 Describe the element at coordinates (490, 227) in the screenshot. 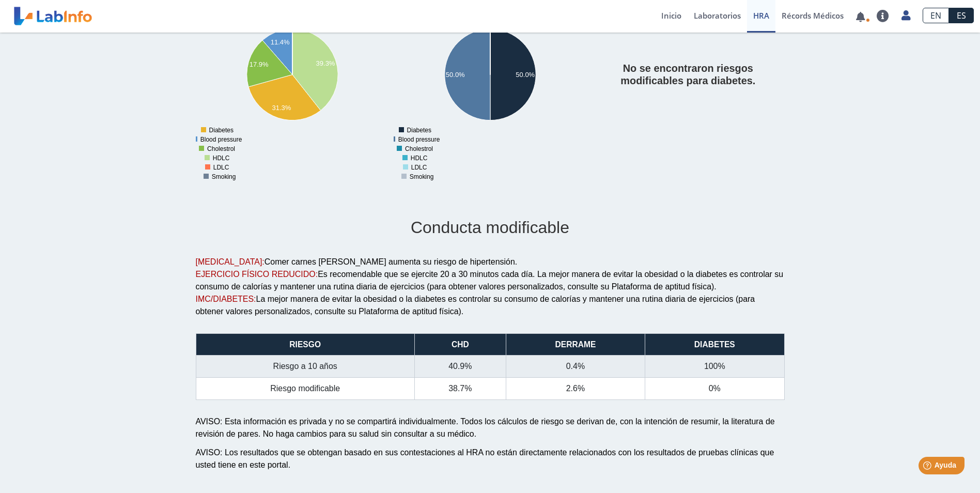

I see `h2: Conducta modificable` at that location.